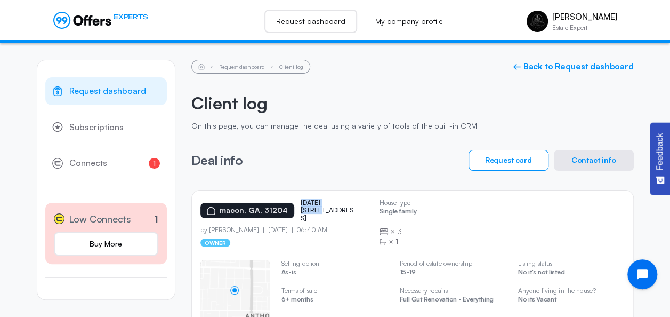  I want to click on swiper-slide: 4 / 4, so click(572, 287).